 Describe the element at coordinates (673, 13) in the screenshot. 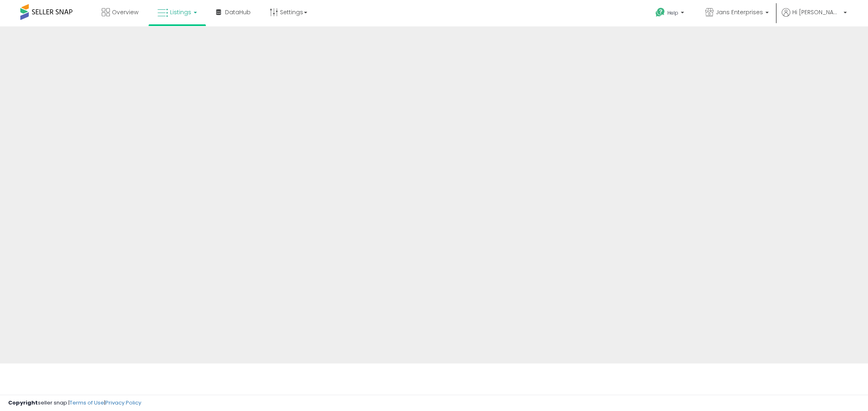

I see `span: Help` at that location.